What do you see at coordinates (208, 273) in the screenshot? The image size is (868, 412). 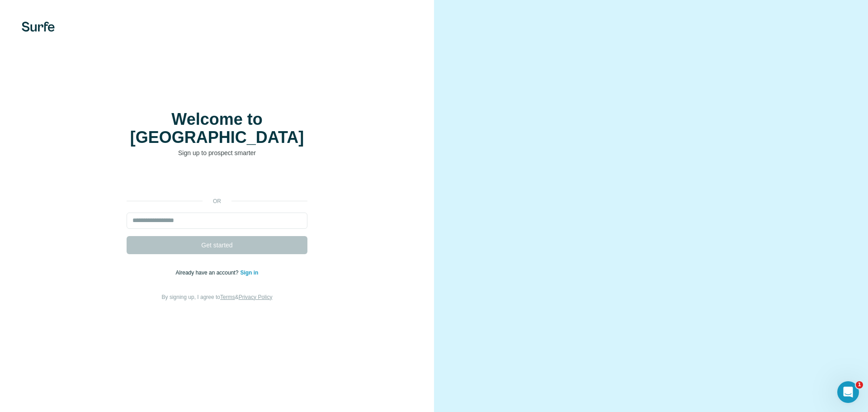 I see `span: Already have an account?` at bounding box center [208, 273].